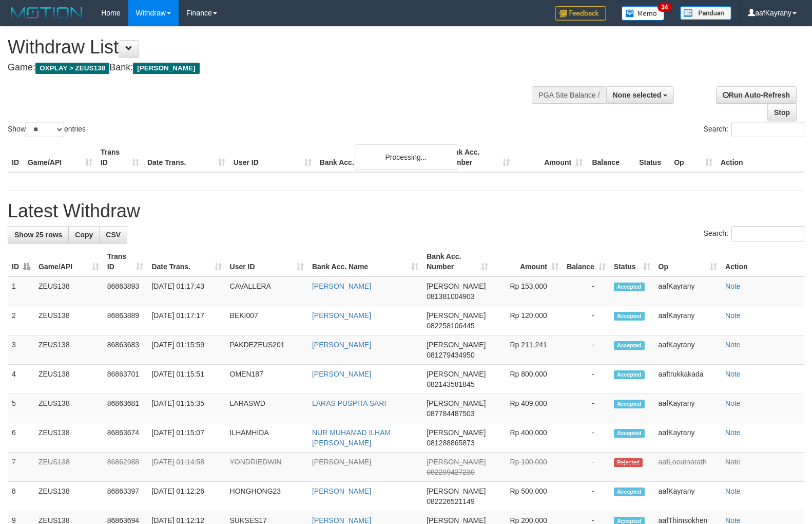 The width and height of the screenshot is (812, 524). I want to click on td: 5, so click(21, 408).